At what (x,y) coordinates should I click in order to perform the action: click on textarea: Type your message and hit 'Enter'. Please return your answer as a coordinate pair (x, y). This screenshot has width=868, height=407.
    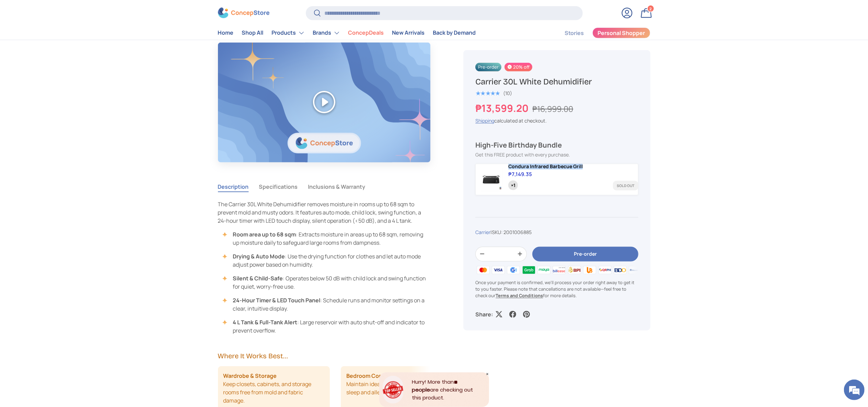
    Looking at the image, I should click on (67, 200).